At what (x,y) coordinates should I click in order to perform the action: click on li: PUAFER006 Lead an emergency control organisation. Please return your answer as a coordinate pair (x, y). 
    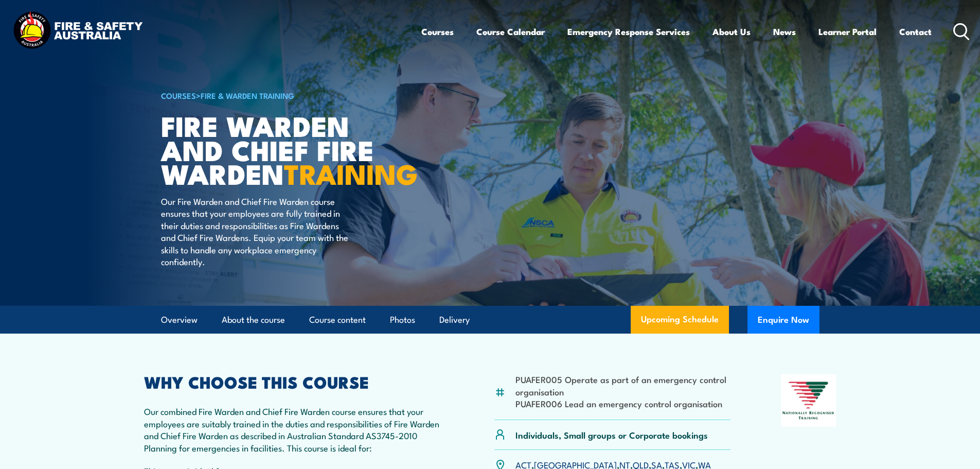
    Looking at the image, I should click on (623, 403).